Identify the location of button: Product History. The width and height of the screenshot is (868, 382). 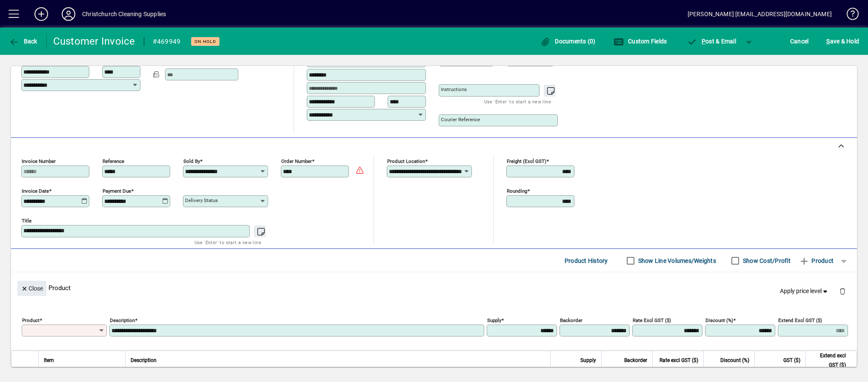
(586, 260).